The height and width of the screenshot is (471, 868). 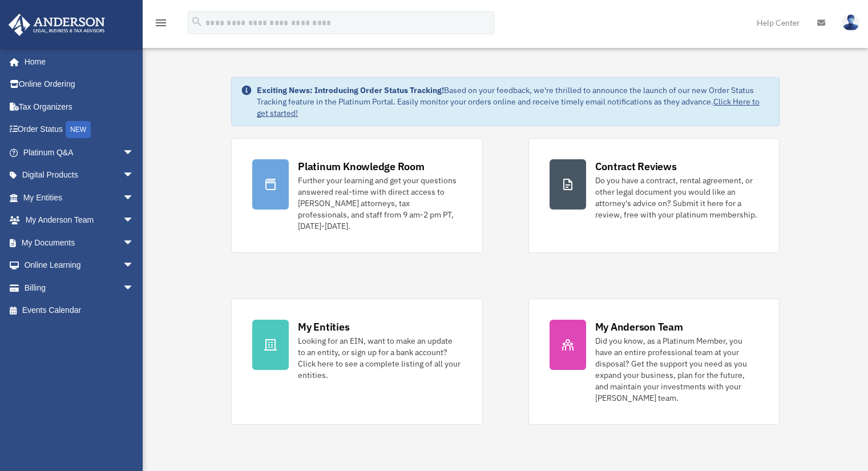 What do you see at coordinates (357, 362) in the screenshot?
I see `a: My Entities Looking for an EIN, want to make an update to an entity, or sign up for a bank accoun...` at bounding box center [357, 362].